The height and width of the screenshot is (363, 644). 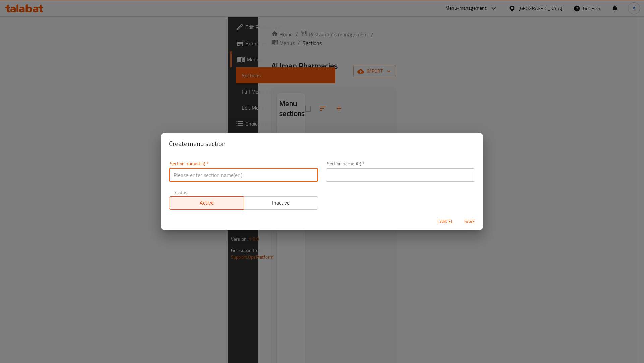 What do you see at coordinates (469, 221) in the screenshot?
I see `button: Save` at bounding box center [469, 221].